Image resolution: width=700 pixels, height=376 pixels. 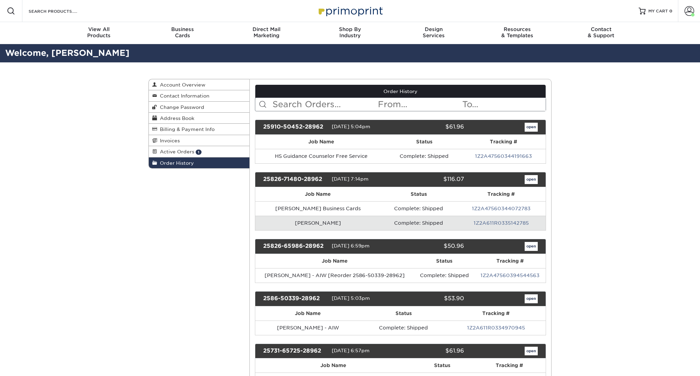 I want to click on span: 1, so click(x=198, y=152).